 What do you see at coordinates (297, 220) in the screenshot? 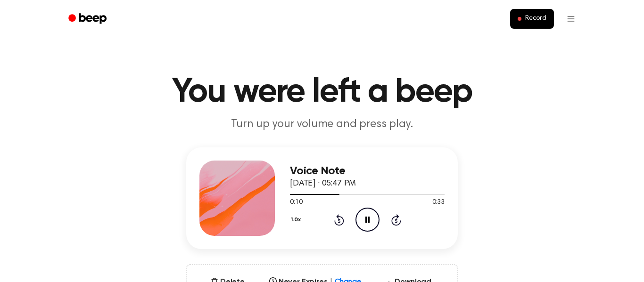
I see `button: 1.0x` at bounding box center [297, 220].